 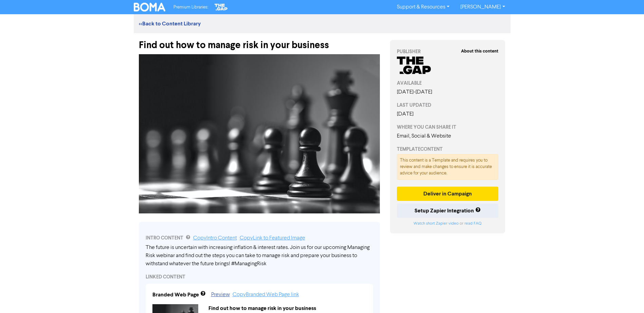 What do you see at coordinates (220, 295) in the screenshot?
I see `a: Preview` at bounding box center [220, 295].